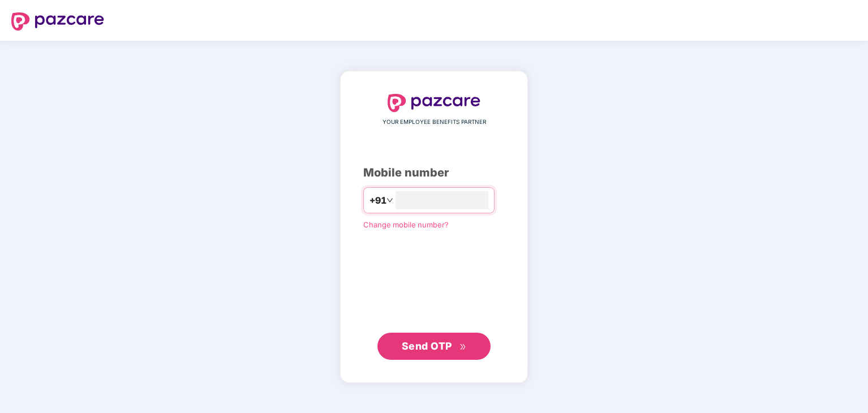 The image size is (868, 413). Describe the element at coordinates (434, 122) in the screenshot. I see `span: YOUR EMPLOYEE BENEFITS PARTNER` at that location.